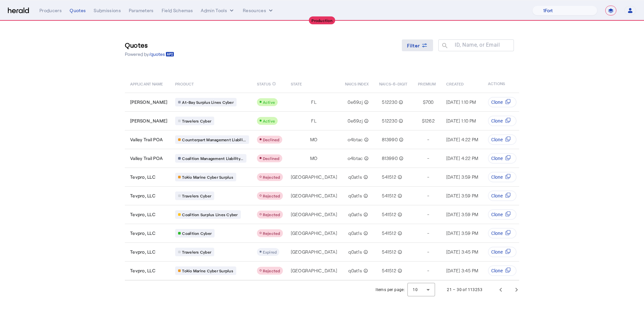  What do you see at coordinates (51, 11) in the screenshot?
I see `div: Producers` at bounding box center [51, 11].